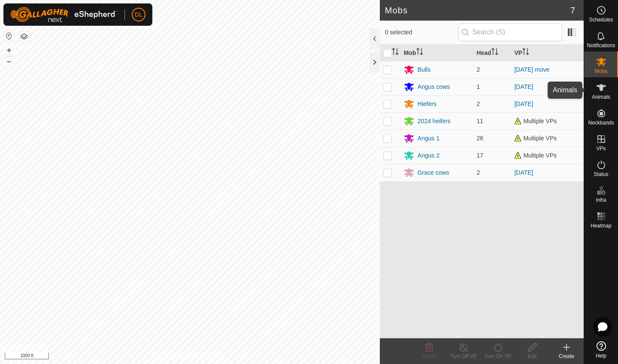 The height and width of the screenshot is (364, 618). I want to click on span: Animals, so click(601, 97).